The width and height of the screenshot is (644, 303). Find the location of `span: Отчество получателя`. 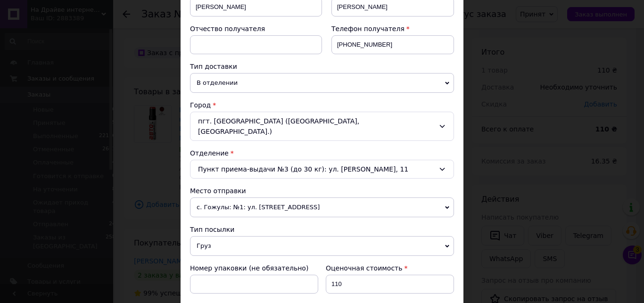

span: Отчество получателя is located at coordinates (227, 29).